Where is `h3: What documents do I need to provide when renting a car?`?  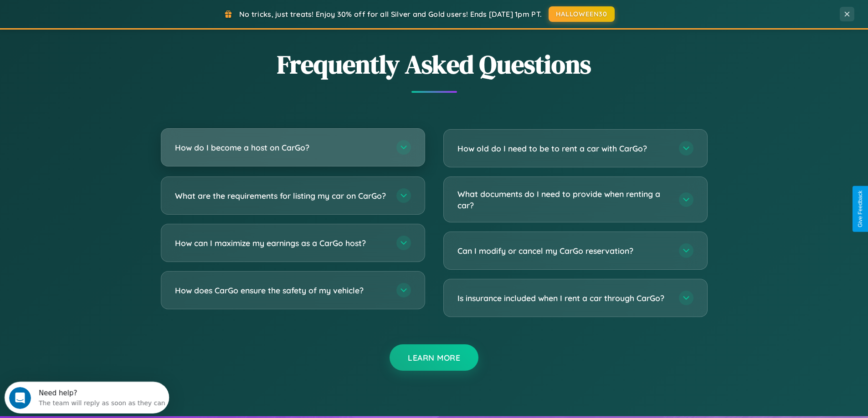 h3: What documents do I need to provide when renting a car? is located at coordinates (563, 199).